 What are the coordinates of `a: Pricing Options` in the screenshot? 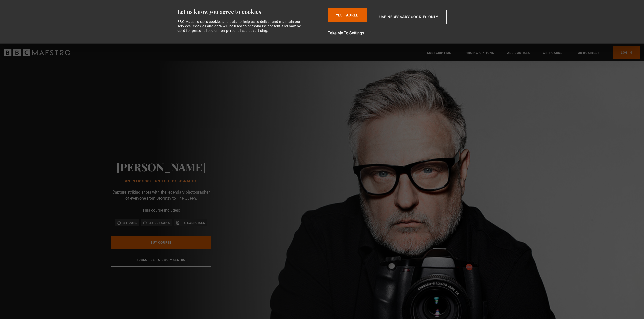 It's located at (479, 53).